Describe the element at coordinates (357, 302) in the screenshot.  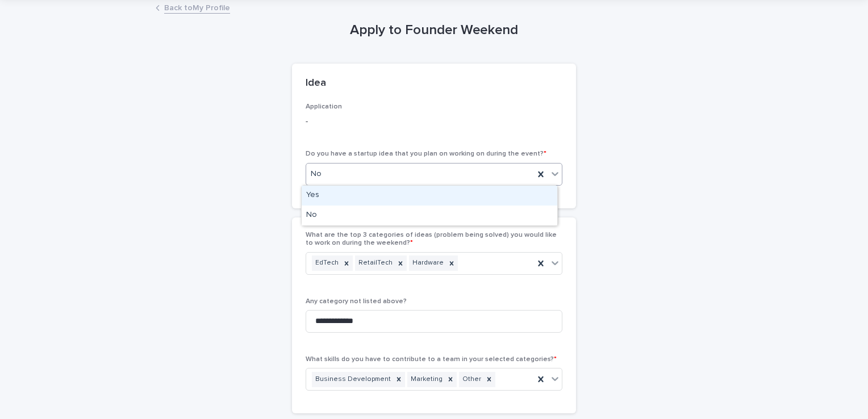
I see `span: Any category not listed above?` at that location.